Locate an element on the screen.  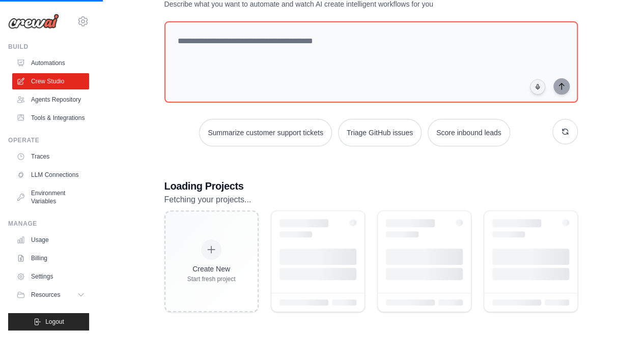
h3: Loading Projects is located at coordinates (371, 186).